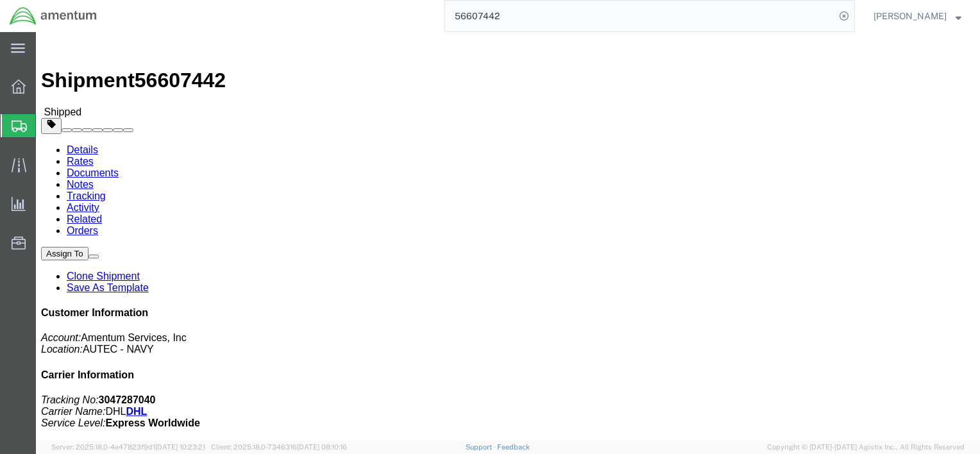 The width and height of the screenshot is (980, 454). What do you see at coordinates (513, 447) in the screenshot?
I see `a: Feedback` at bounding box center [513, 447].